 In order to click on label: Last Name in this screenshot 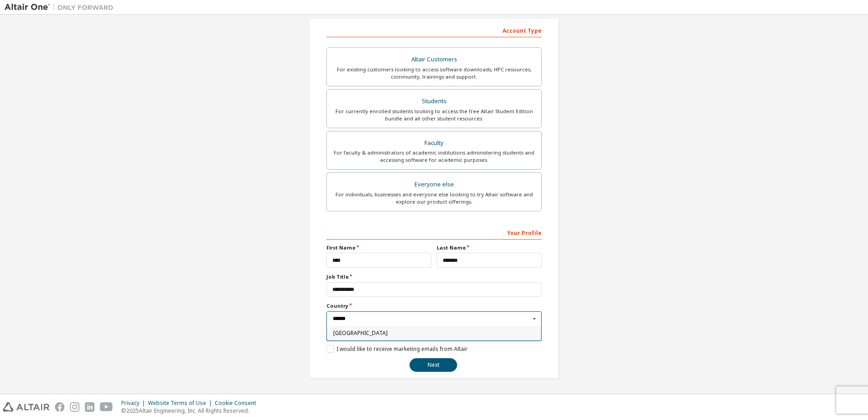, I will do `click(489, 248)`.